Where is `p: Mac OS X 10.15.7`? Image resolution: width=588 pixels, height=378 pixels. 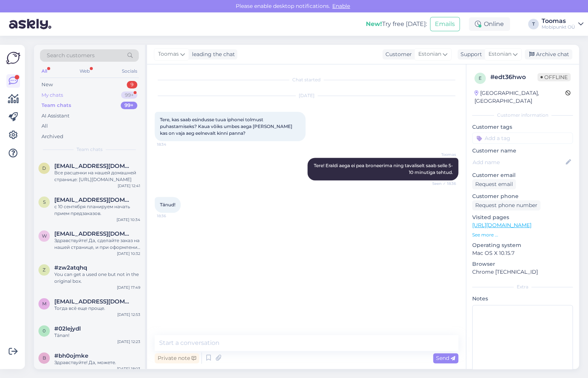
p: Mac OS X 10.15.7 is located at coordinates (522, 253).